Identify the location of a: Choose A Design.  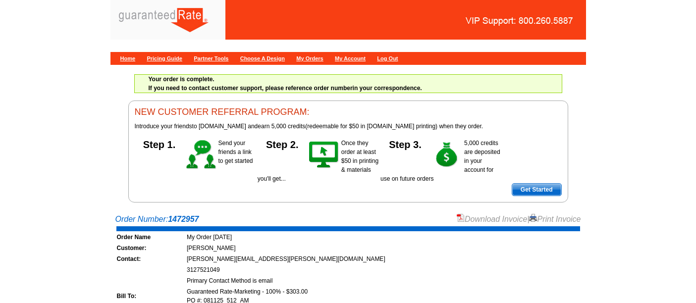
(262, 58).